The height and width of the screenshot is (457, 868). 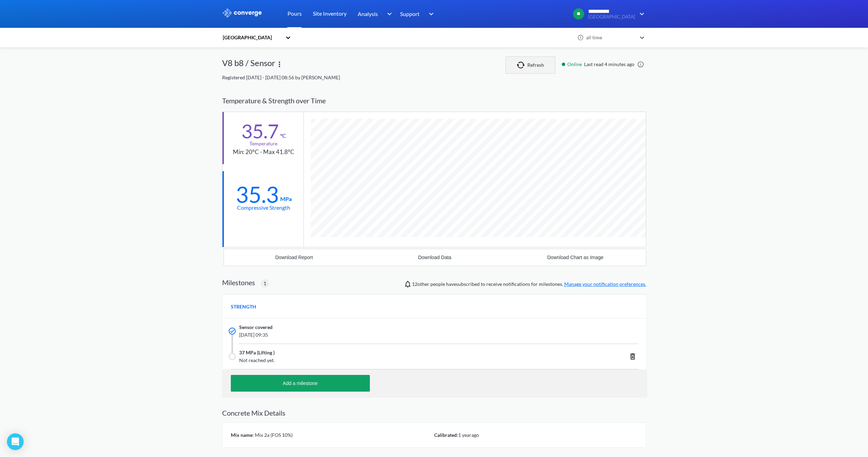 What do you see at coordinates (435, 257) in the screenshot?
I see `button: Download Data` at bounding box center [435, 257].